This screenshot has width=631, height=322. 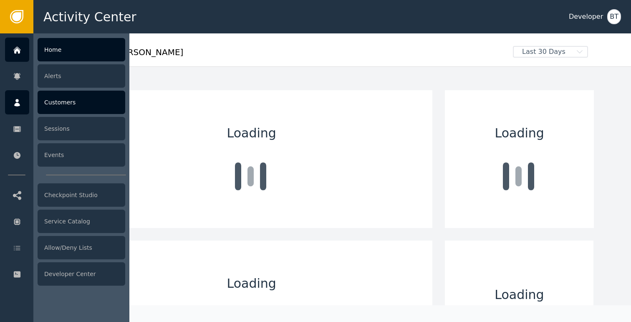 I want to click on div: Service Catalog, so click(x=81, y=221).